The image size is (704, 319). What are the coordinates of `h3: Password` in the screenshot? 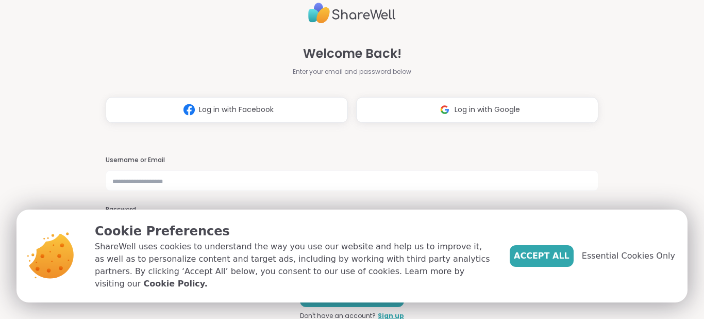 It's located at (352, 209).